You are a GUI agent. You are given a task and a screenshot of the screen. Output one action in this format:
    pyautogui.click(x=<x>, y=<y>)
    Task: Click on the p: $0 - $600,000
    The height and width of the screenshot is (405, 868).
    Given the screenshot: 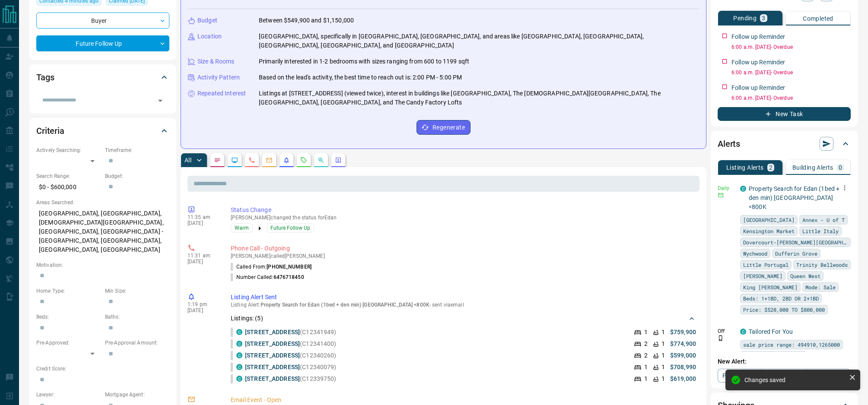 What is the action you would take?
    pyautogui.click(x=68, y=187)
    